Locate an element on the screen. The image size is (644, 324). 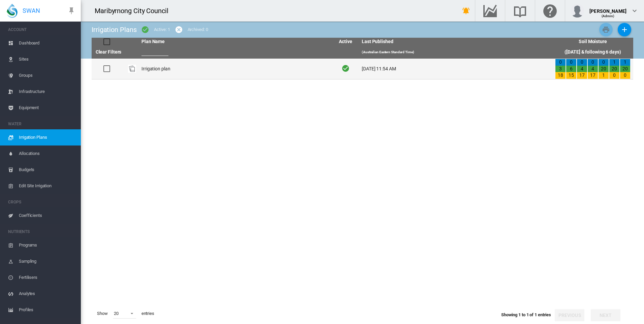
span: Analytes is located at coordinates (47, 294).